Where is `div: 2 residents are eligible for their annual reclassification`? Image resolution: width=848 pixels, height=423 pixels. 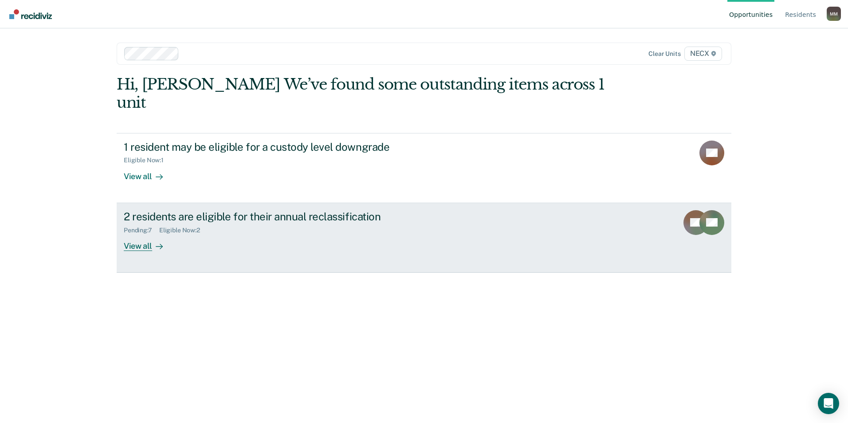 div: 2 residents are eligible for their annual reclassification is located at coordinates (279, 216).